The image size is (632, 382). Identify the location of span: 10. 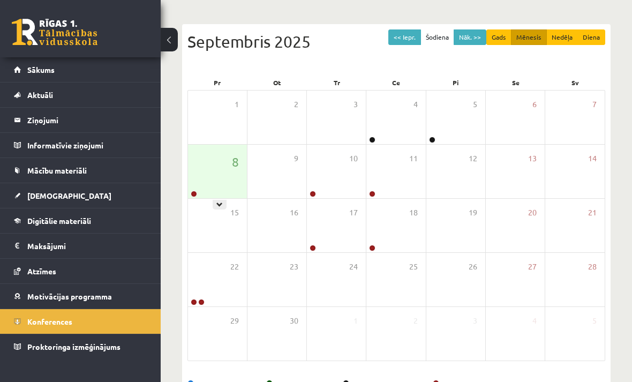
(354, 159).